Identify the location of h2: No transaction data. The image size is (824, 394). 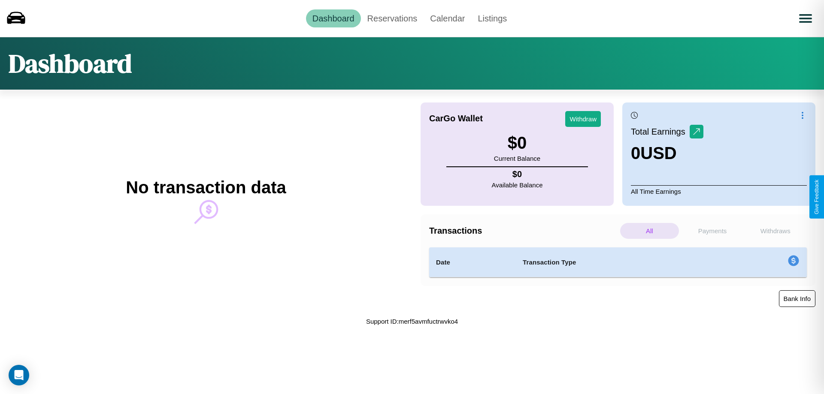
(206, 188).